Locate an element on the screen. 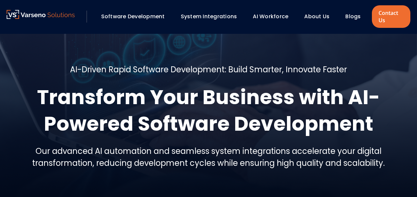 The image size is (417, 197). img: Varseno Solutions – Product Engineering & IT Services is located at coordinates (40, 14).